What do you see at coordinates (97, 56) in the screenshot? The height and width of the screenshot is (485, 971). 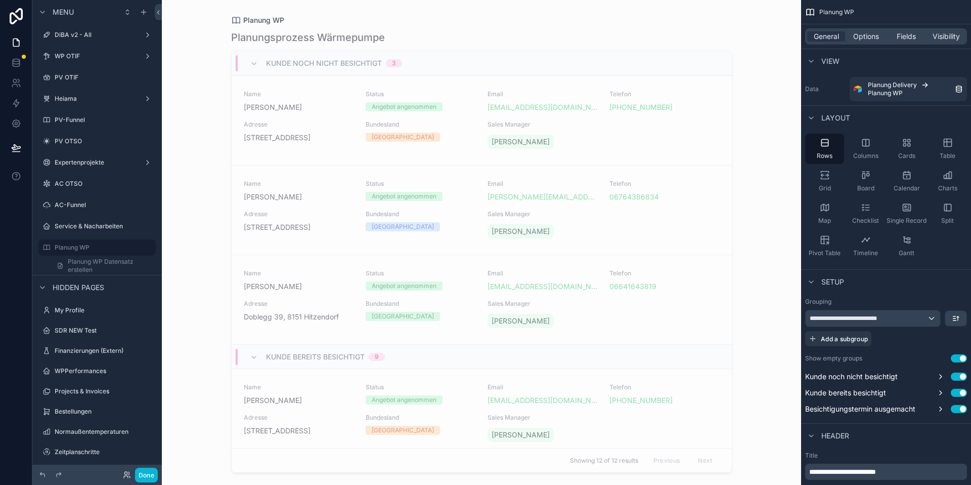 I see `a: WP OTIF` at bounding box center [97, 56].